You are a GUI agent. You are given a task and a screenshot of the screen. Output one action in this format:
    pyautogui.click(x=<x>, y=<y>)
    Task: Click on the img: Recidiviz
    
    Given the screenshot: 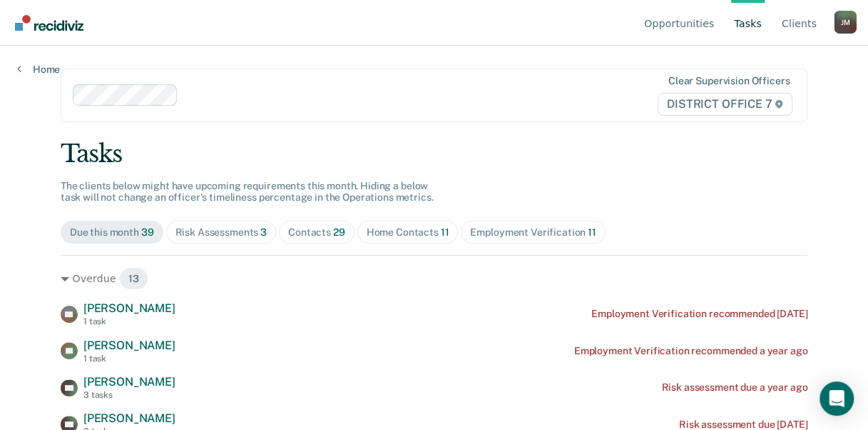 What is the action you would take?
    pyautogui.click(x=49, y=23)
    